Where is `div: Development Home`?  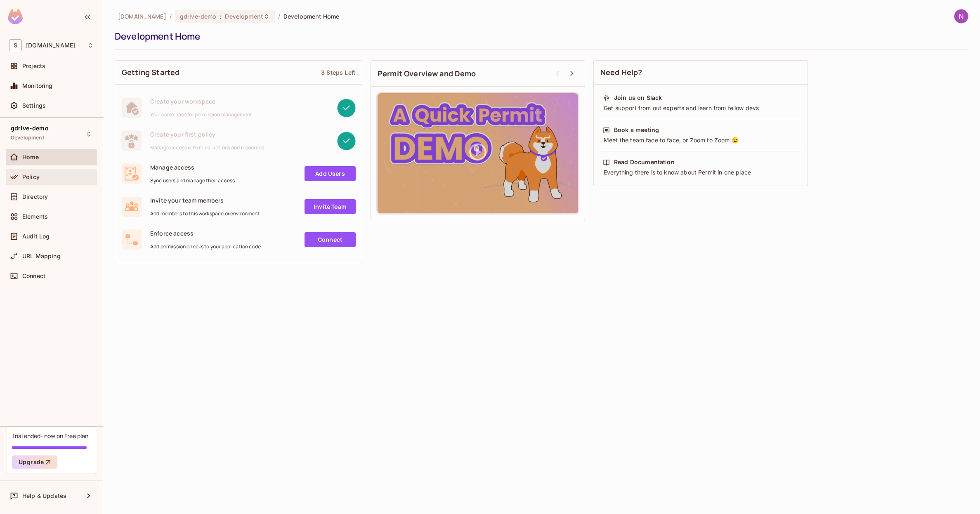
div: Development Home is located at coordinates (540, 37).